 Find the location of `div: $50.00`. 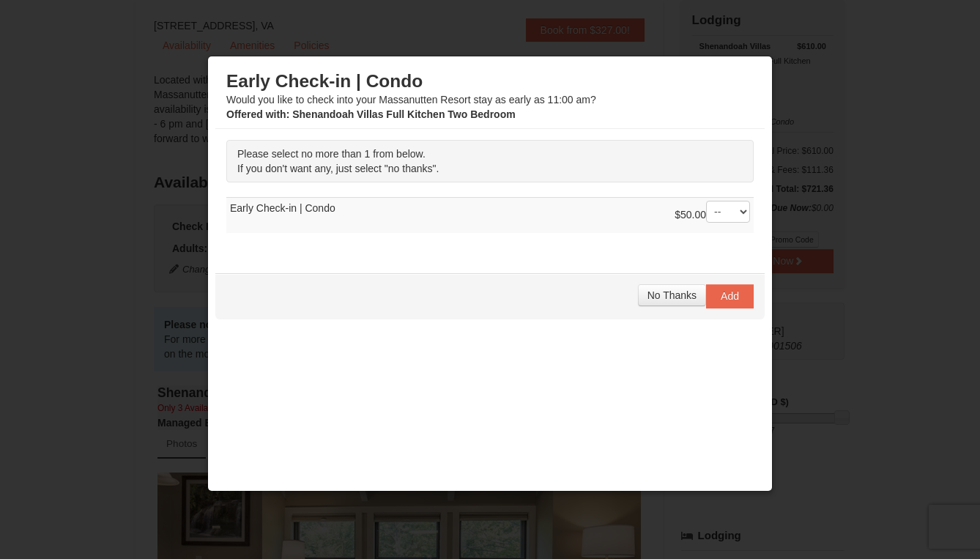

div: $50.00 is located at coordinates (712, 215).